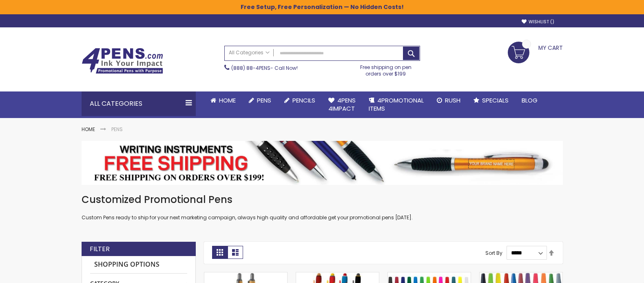 This screenshot has width=644, height=283. Describe the element at coordinates (123, 61) in the screenshot. I see `img: 4Pens Custom Pens and Promotional Products` at that location.